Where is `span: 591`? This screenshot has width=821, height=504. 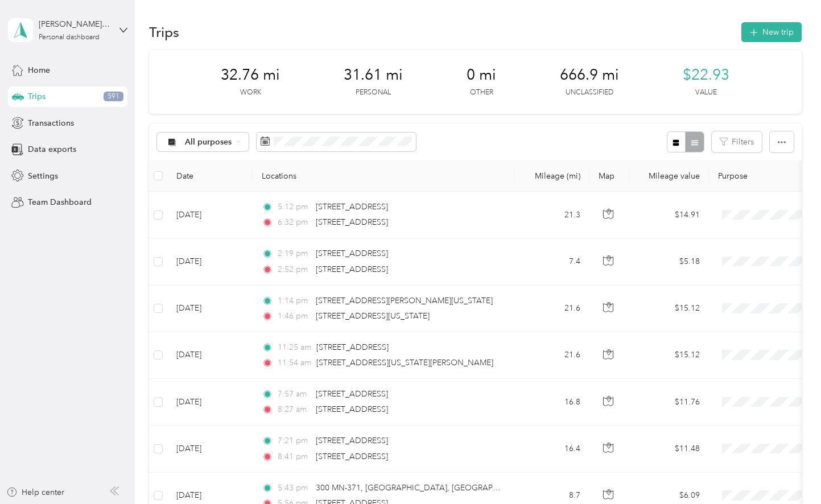 span: 591 is located at coordinates (113, 96).